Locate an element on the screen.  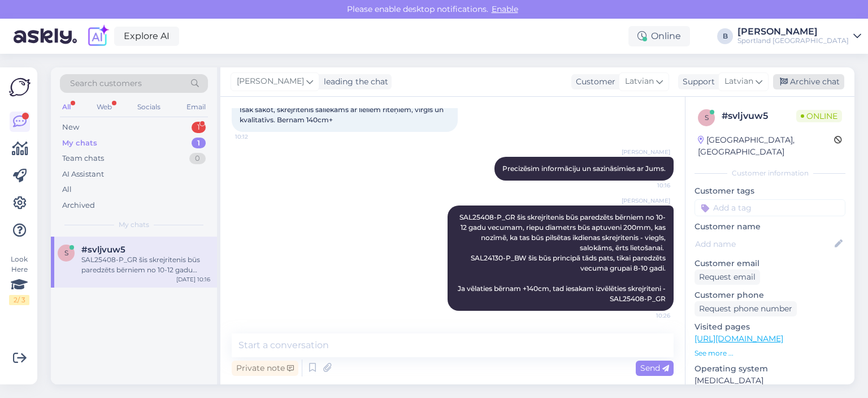
span: Search customers is located at coordinates (106, 83).